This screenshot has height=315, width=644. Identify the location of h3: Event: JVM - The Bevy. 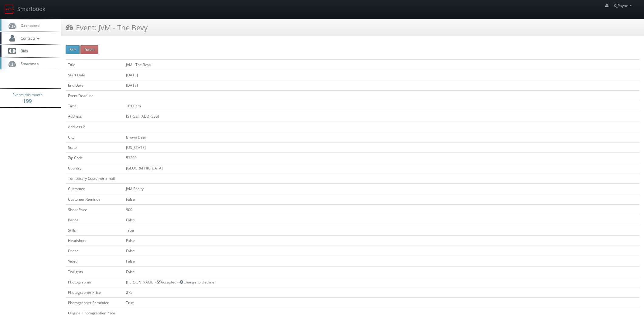
(107, 27).